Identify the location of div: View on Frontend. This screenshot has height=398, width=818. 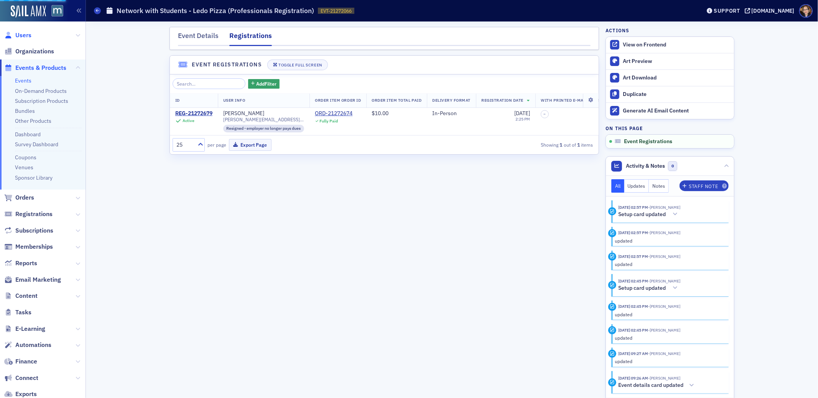
(677, 45).